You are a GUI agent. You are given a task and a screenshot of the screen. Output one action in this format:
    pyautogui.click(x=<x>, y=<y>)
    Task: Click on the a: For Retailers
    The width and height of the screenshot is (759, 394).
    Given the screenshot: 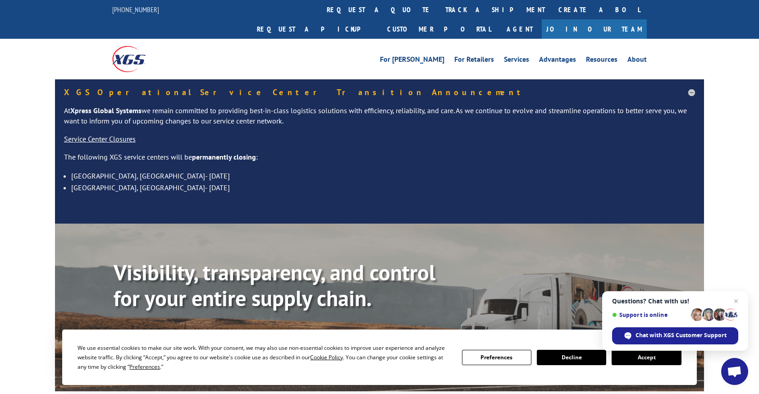 What is the action you would take?
    pyautogui.click(x=474, y=61)
    